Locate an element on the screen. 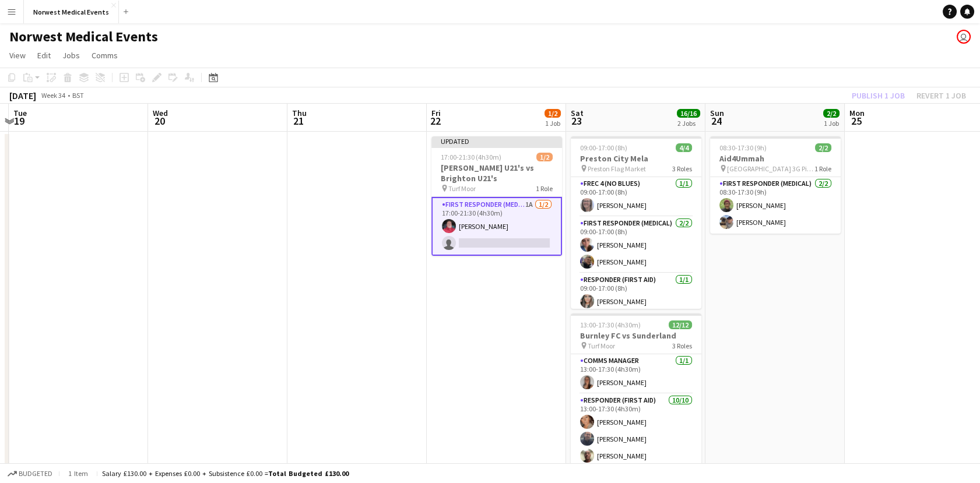  a: Edit is located at coordinates (44, 55).